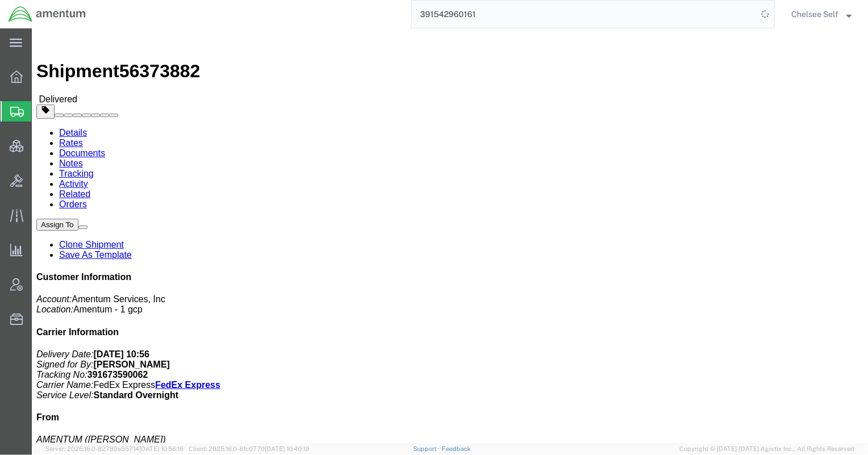  I want to click on span: Server: 2025.16.0-82789e55714, so click(114, 449).